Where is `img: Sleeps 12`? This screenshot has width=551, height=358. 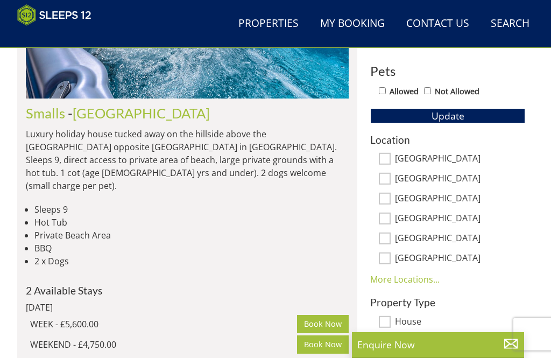
img: Sleeps 12 is located at coordinates (54, 15).